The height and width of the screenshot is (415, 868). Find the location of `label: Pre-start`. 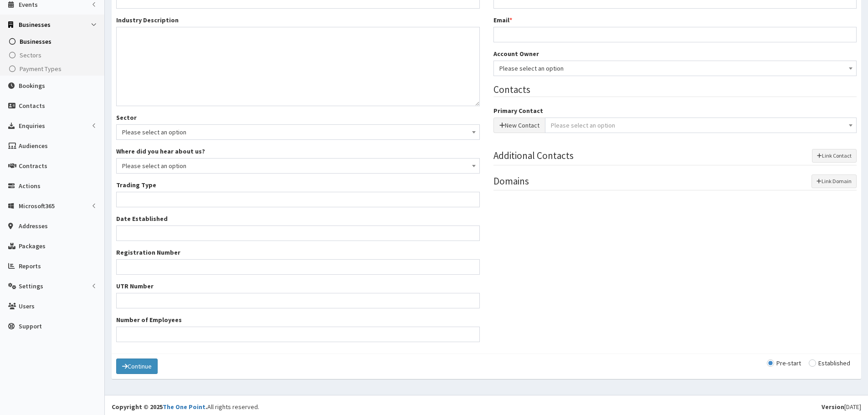

label: Pre-start is located at coordinates (784, 363).